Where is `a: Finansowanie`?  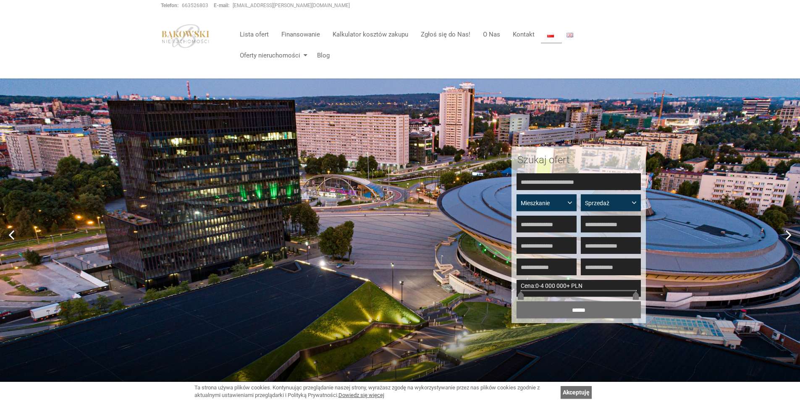
a: Finansowanie is located at coordinates (301, 34).